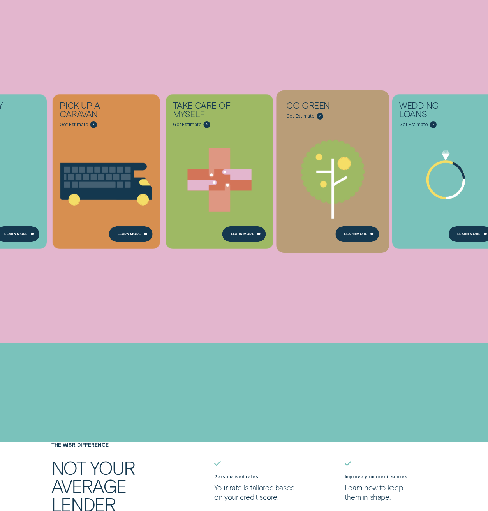 The height and width of the screenshot is (511, 488). Describe the element at coordinates (434, 111) in the screenshot. I see `div: Wedding Loans` at that location.